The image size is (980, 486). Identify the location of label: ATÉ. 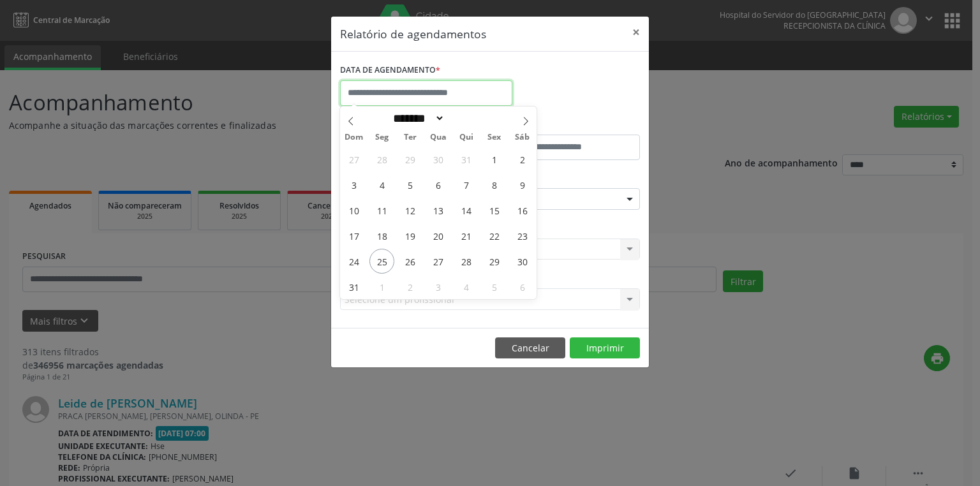
(566, 125).